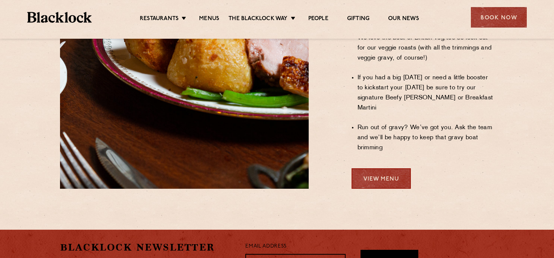 The width and height of the screenshot is (554, 258). I want to click on a: View Menu, so click(381, 179).